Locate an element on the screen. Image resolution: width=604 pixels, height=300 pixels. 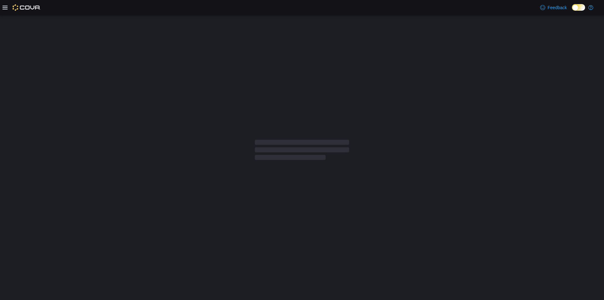
span: Dark Mode is located at coordinates (572, 11).